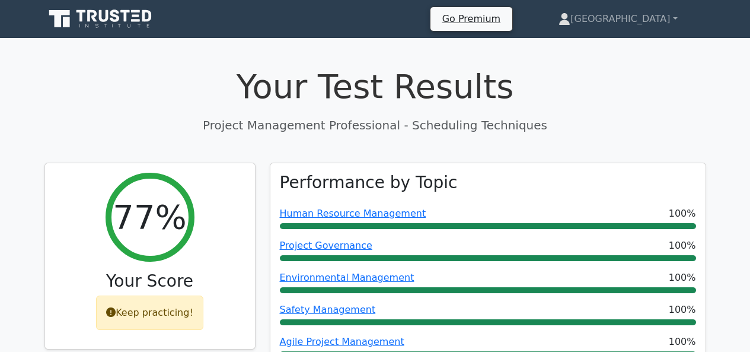 The image size is (750, 352). I want to click on a: Safety Management, so click(328, 309).